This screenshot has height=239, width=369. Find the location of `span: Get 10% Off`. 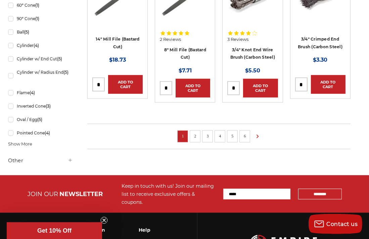

span: Get 10% Off is located at coordinates (54, 231).